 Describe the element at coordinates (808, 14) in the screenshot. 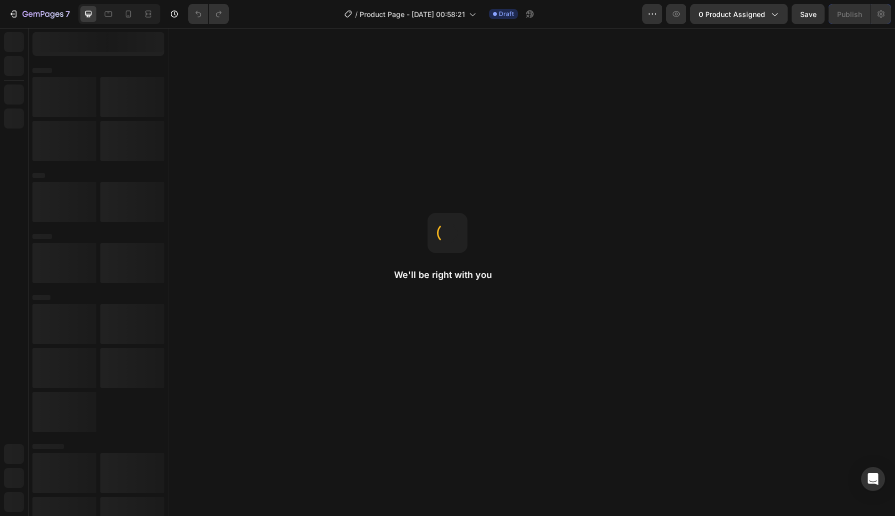

I see `button: Save` at that location.